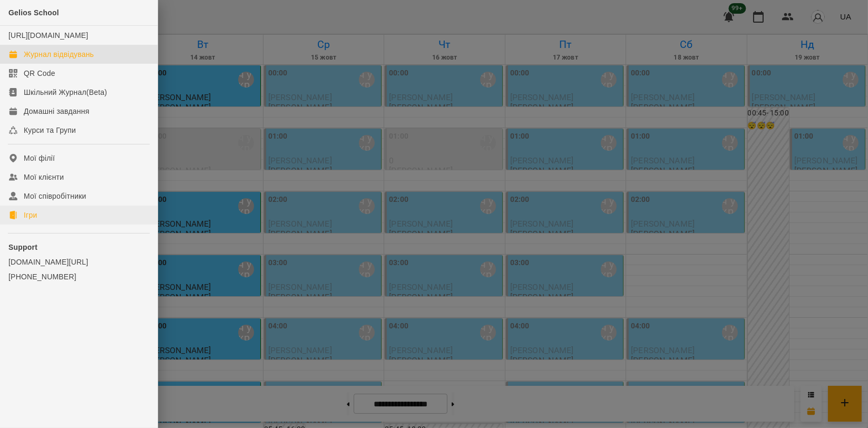  What do you see at coordinates (79, 248) in the screenshot?
I see `p: Support` at bounding box center [79, 248].